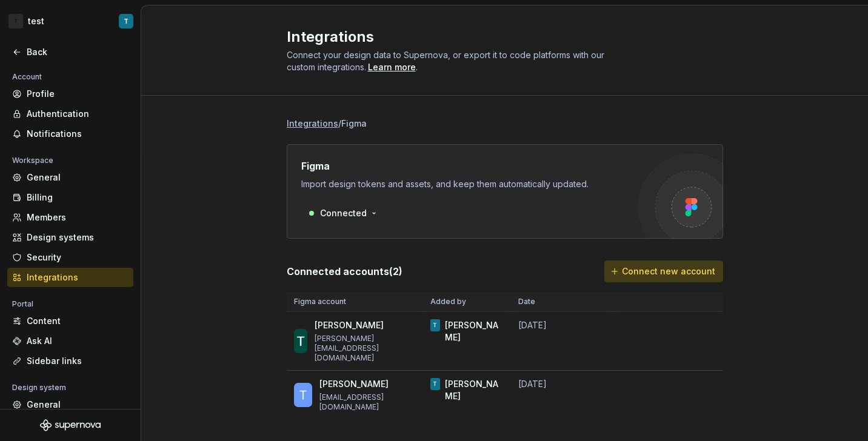  I want to click on span: Connect new account, so click(668, 272).